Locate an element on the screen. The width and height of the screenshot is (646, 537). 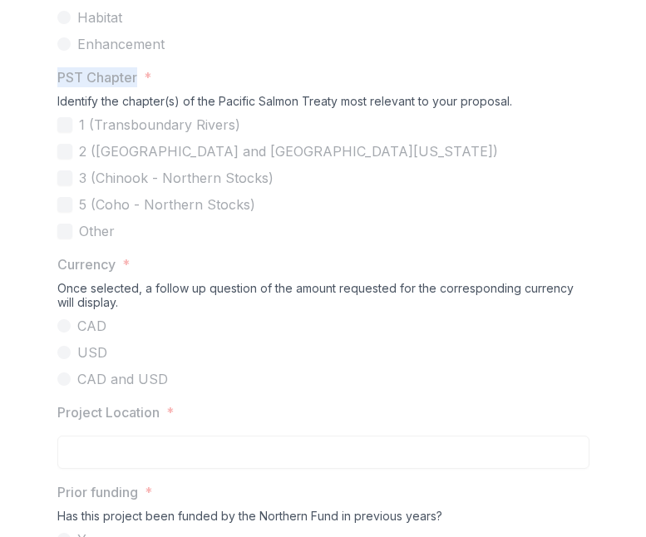
span: 1 (Transboundary Rivers) is located at coordinates (160, 125).